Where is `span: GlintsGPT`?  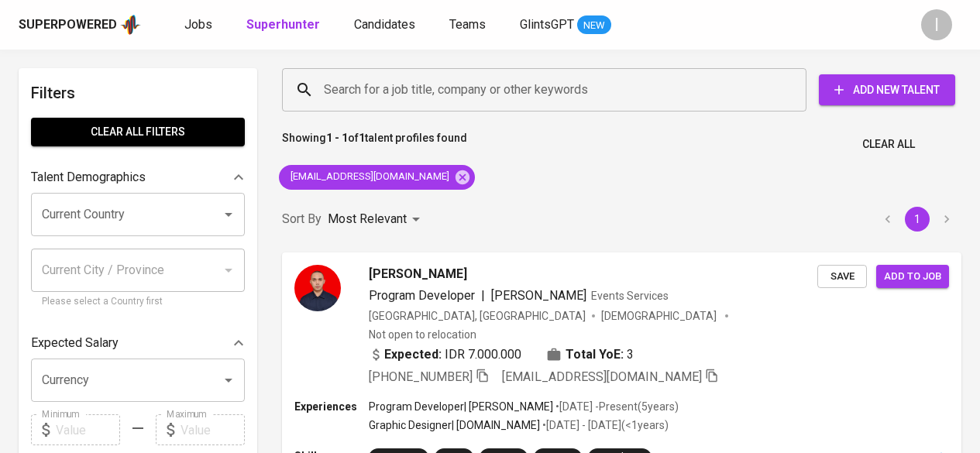
span: GlintsGPT is located at coordinates (547, 24).